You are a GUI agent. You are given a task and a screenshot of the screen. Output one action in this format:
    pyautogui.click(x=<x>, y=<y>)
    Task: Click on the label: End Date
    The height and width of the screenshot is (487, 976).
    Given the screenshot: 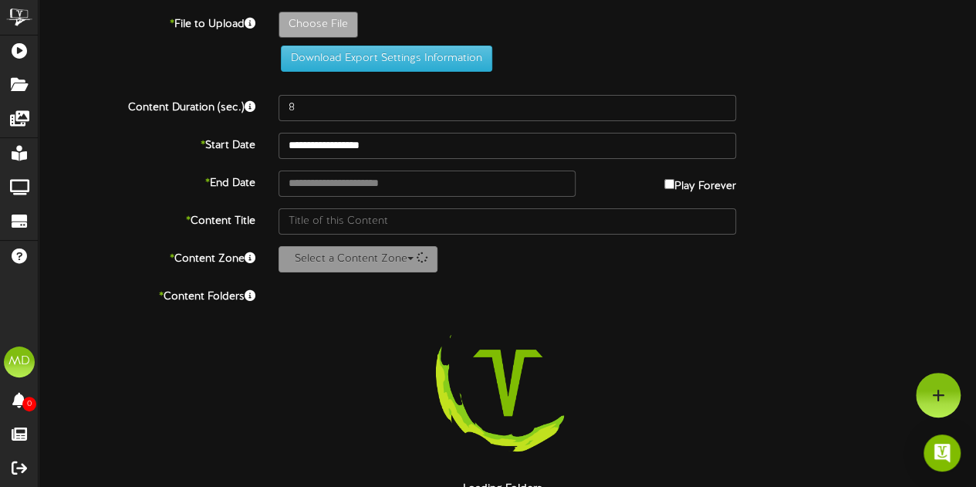 What is the action you would take?
    pyautogui.click(x=147, y=180)
    